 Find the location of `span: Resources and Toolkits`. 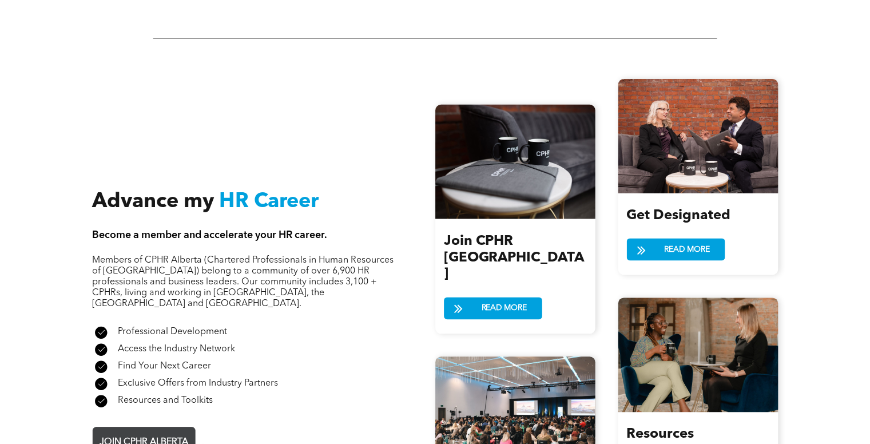

span: Resources and Toolkits is located at coordinates (165, 400).